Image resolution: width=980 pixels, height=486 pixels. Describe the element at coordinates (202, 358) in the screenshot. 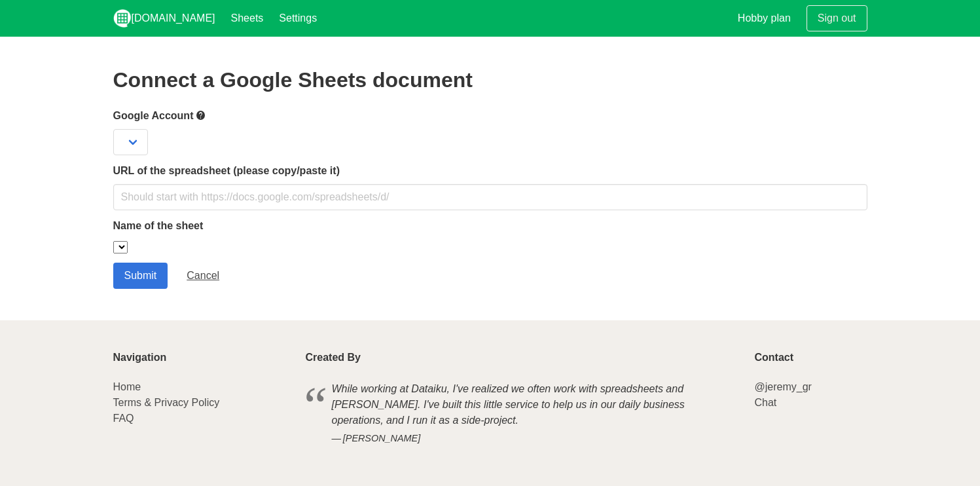

I see `p: Navigation` at that location.